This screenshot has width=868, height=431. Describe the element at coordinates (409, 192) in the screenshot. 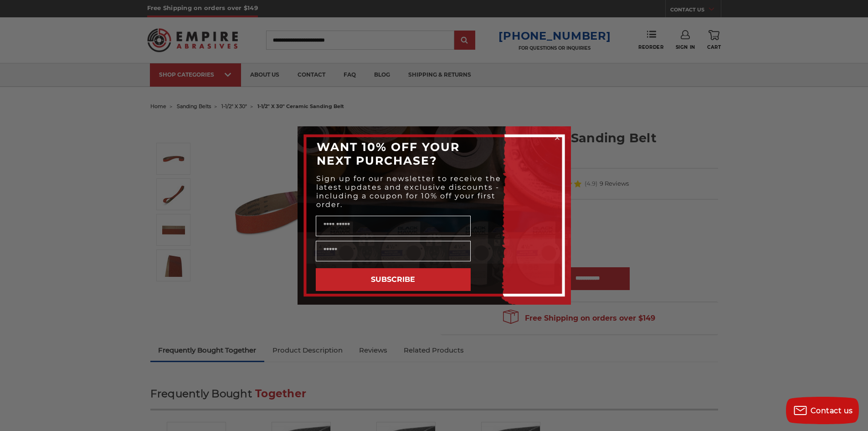

I see `span: Sign up for our newsletter to receive the latest updates and exclusive discounts - including a co...` at that location.